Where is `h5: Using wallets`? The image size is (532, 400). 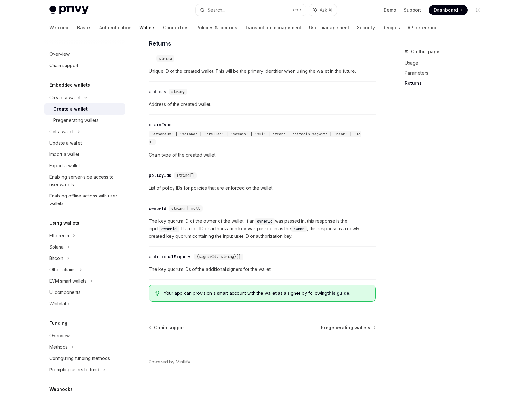 h5: Using wallets is located at coordinates (64, 223).